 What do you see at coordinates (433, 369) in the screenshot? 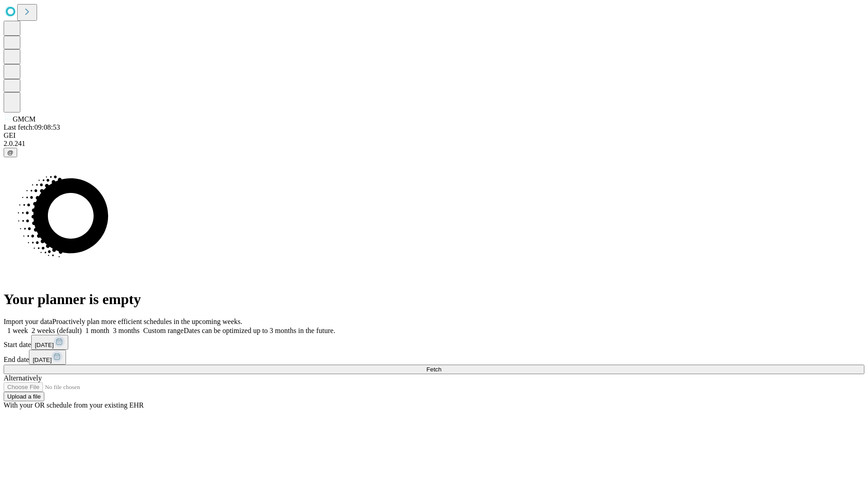
I see `span: Fetch` at bounding box center [433, 369].